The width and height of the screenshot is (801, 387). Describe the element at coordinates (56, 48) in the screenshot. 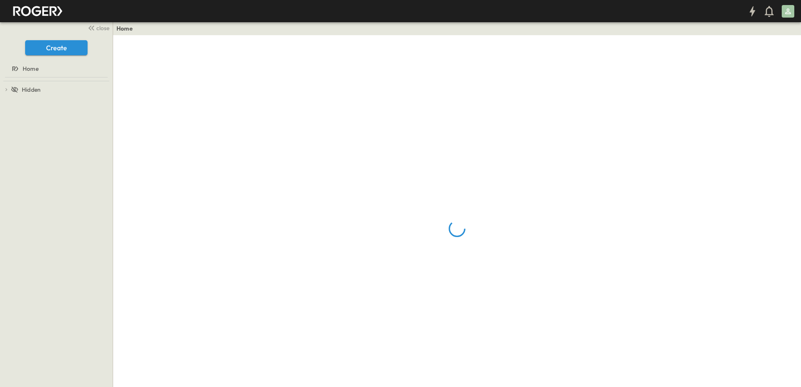

I see `button: Create` at that location.